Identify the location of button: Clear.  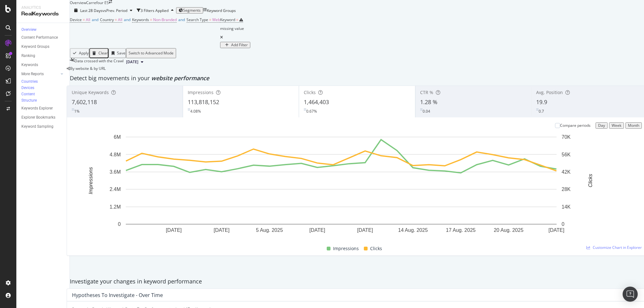
(99, 53).